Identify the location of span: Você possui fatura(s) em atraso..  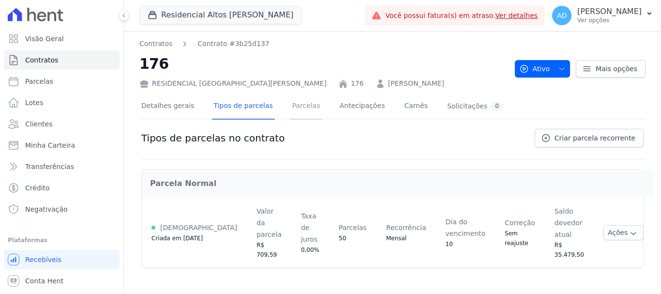
(461, 15).